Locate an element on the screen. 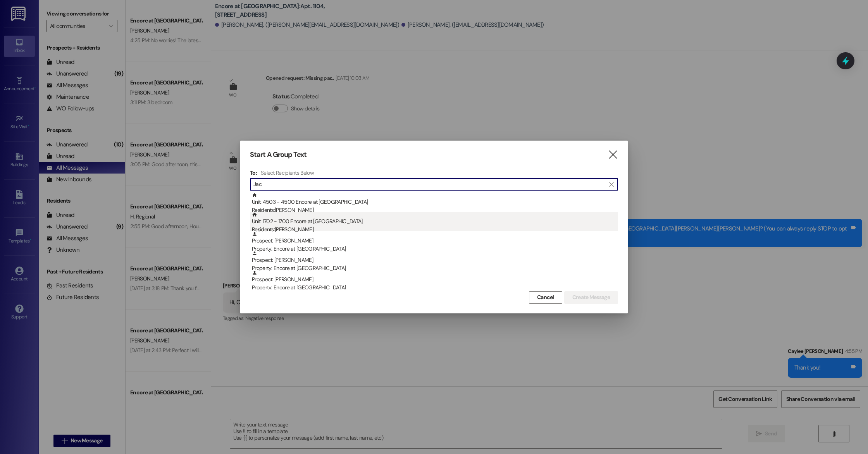 Image resolution: width=868 pixels, height=454 pixels. h3: Start A Group Text is located at coordinates (278, 155).